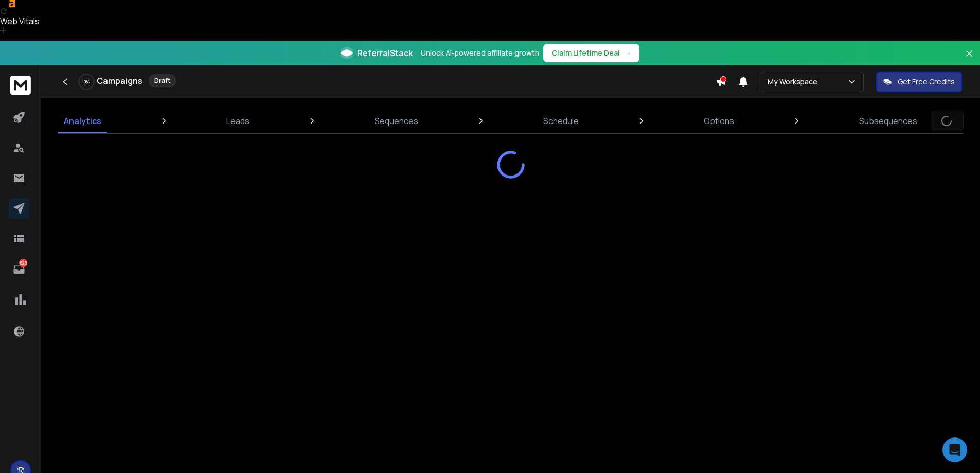  I want to click on img: website_grey.svg, so click(21, 31).